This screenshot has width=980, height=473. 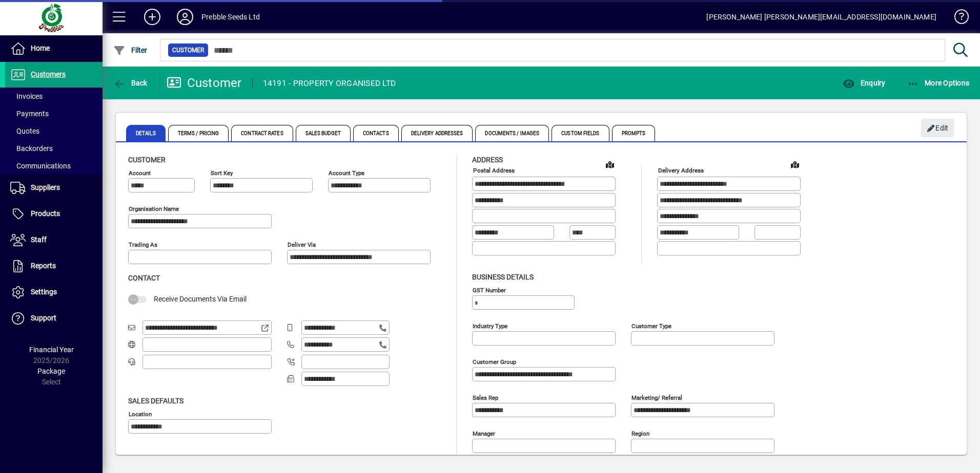 What do you see at coordinates (330, 83) in the screenshot?
I see `div: 14191 - PROPERTY ORGANISED LTD` at bounding box center [330, 83].